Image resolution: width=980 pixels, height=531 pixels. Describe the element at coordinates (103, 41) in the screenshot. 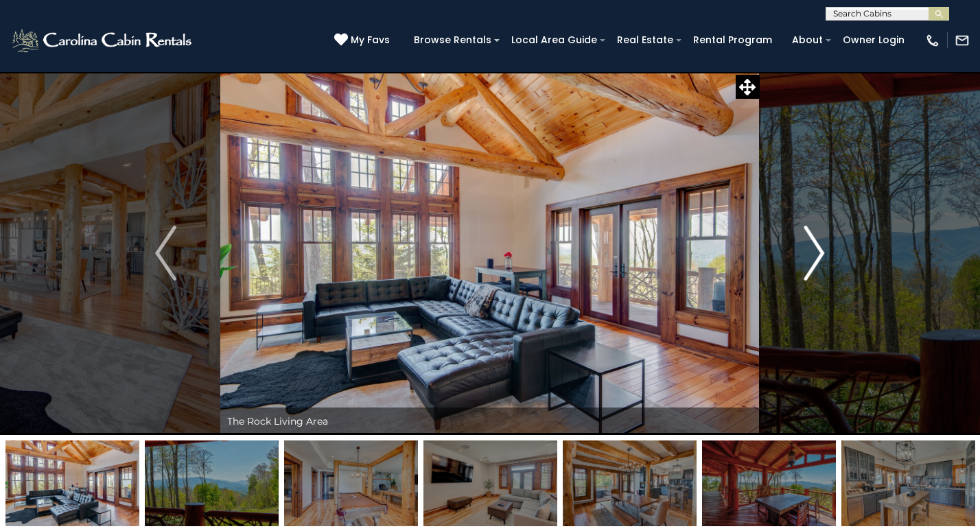

I see `img: White-1-2.png` at that location.